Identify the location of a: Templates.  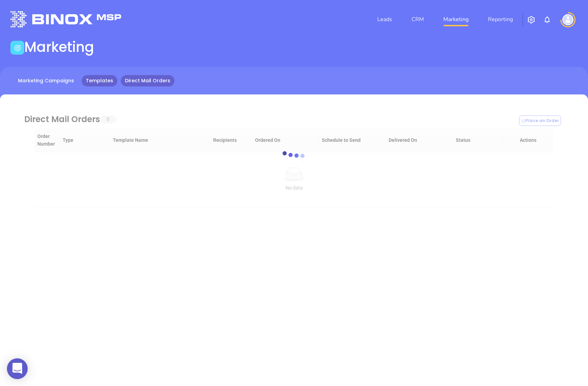
(99, 81).